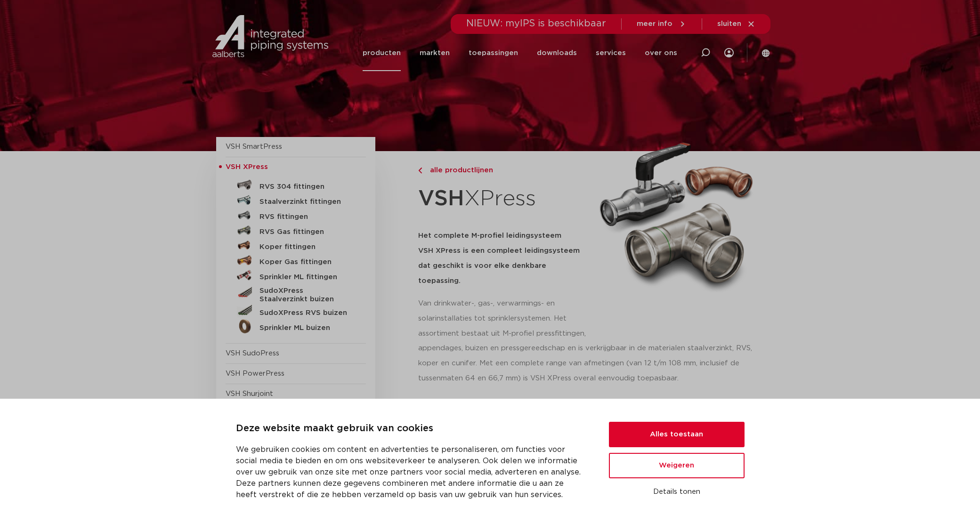  What do you see at coordinates (736, 24) in the screenshot?
I see `a: sluiten` at bounding box center [736, 24].